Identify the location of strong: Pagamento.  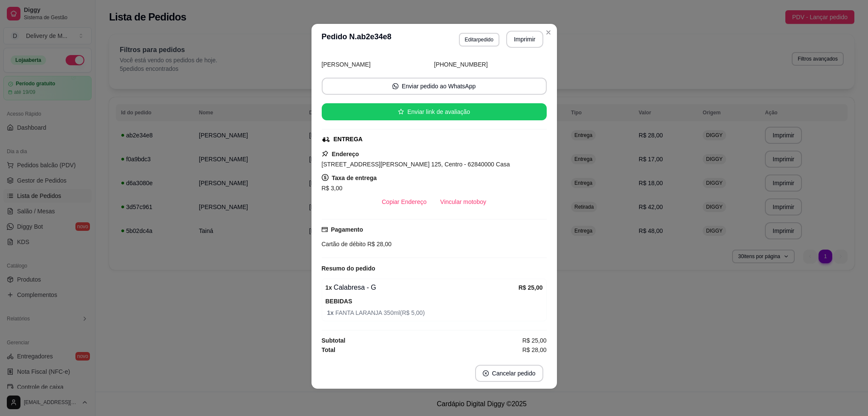
(347, 230).